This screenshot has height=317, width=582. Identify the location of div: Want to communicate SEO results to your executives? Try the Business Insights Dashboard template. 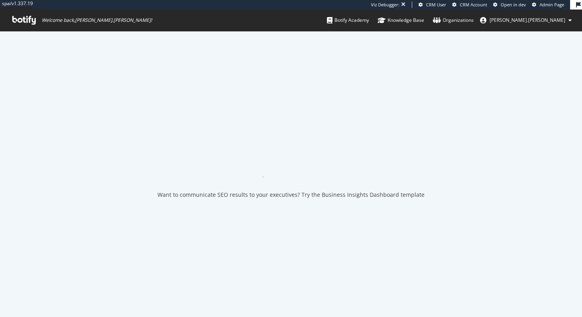
(291, 195).